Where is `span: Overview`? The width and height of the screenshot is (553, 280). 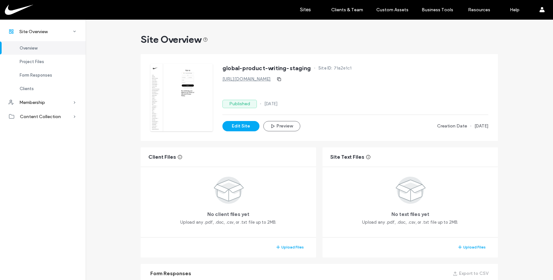 span: Overview is located at coordinates (28, 48).